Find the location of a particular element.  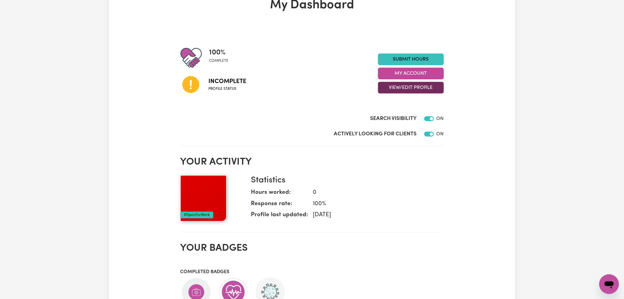

label: Actively Looking for Clients is located at coordinates (375, 134).